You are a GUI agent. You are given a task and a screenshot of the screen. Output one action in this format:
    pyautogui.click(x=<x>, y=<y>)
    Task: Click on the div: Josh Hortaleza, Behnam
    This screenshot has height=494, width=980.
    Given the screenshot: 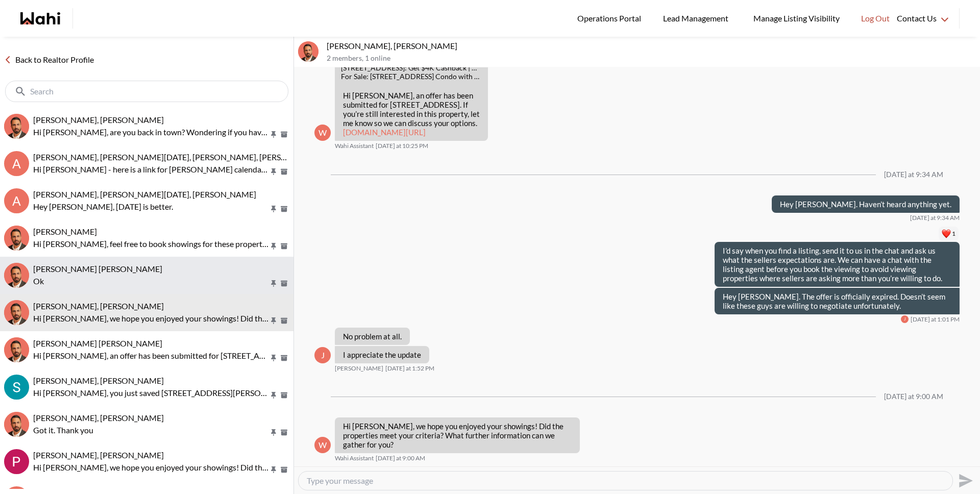 What is the action you would take?
    pyautogui.click(x=308, y=52)
    